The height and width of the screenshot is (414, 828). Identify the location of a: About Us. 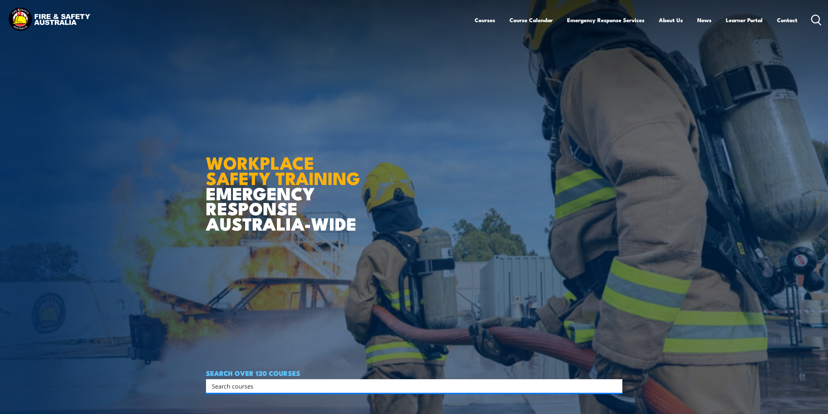
(671, 20).